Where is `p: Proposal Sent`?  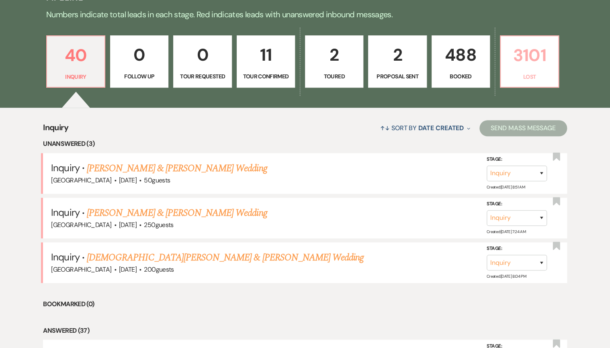
p: Proposal Sent is located at coordinates (397, 76).